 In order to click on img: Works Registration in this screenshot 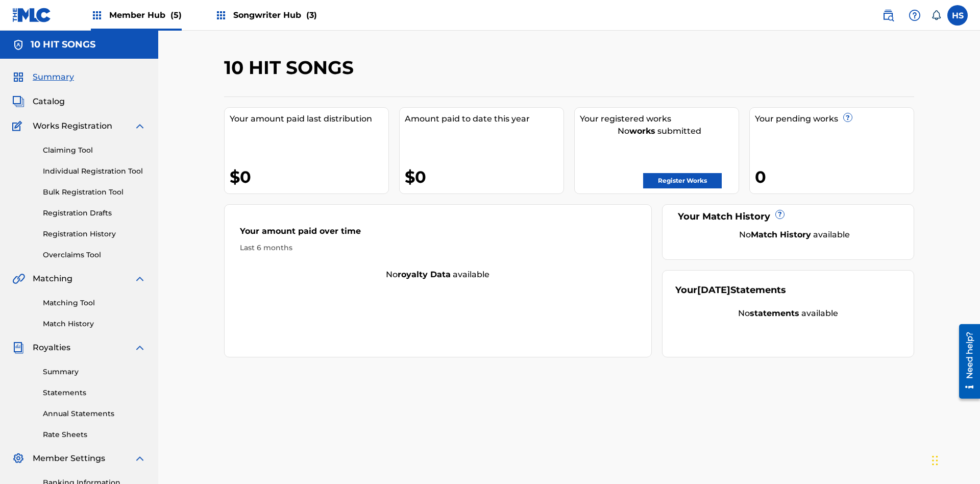, I will do `click(19, 126)`.